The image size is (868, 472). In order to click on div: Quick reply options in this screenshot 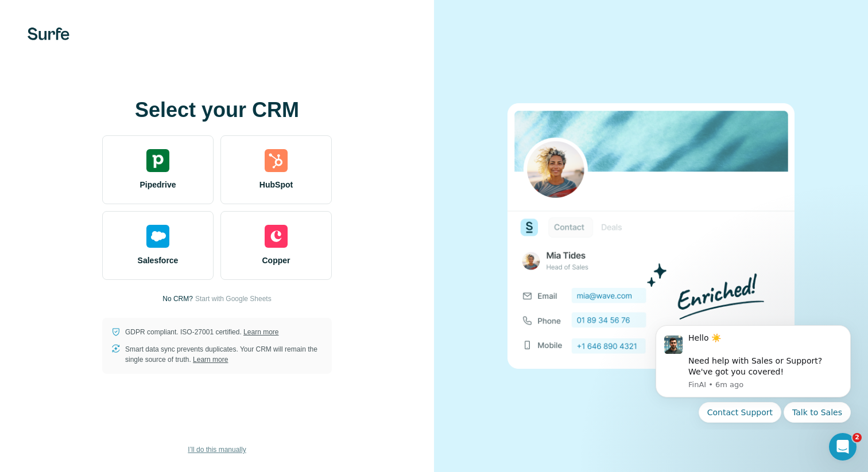, I will do `click(115, 97)`.